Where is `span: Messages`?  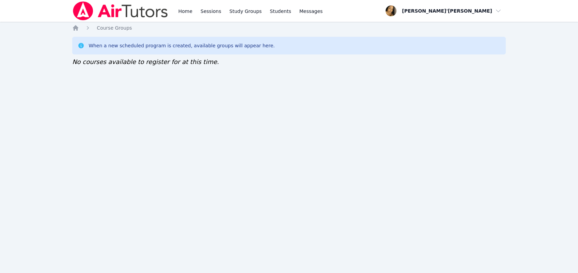
span: Messages is located at coordinates (311, 11).